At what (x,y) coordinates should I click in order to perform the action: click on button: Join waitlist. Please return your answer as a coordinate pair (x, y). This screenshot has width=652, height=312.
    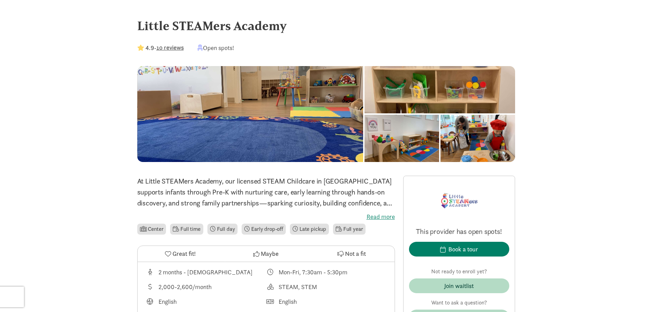
    Looking at the image, I should click on (459, 286).